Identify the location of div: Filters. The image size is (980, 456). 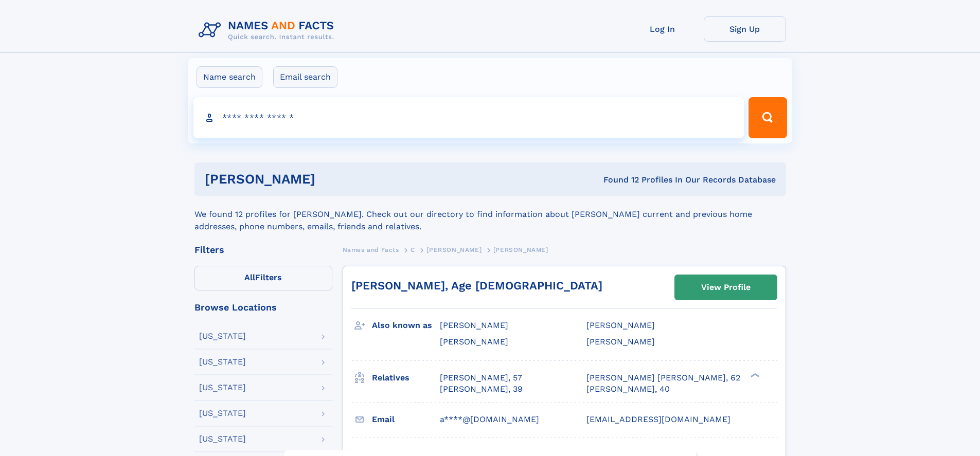
(263, 250).